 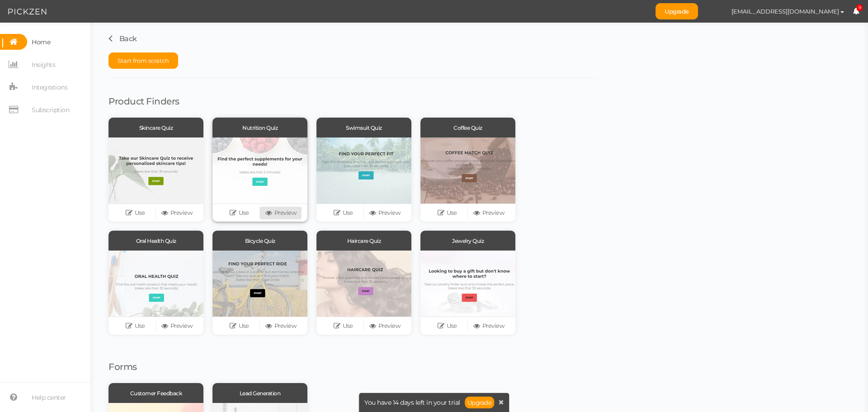 What do you see at coordinates (49, 88) in the screenshot?
I see `span: Integrations` at bounding box center [49, 88].